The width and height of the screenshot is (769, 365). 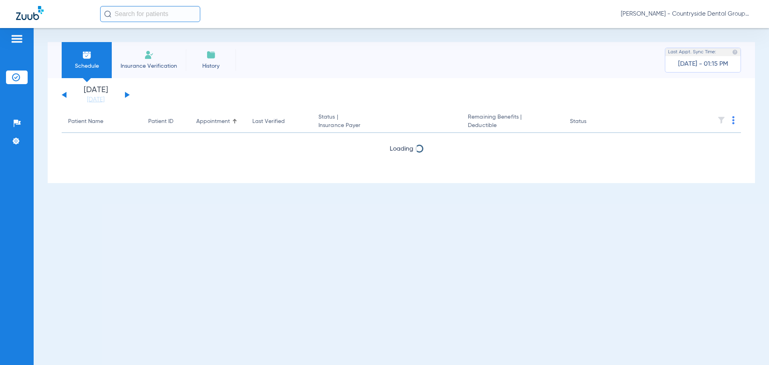 What do you see at coordinates (149, 55) in the screenshot?
I see `img: Manual Insurance Verification` at bounding box center [149, 55].